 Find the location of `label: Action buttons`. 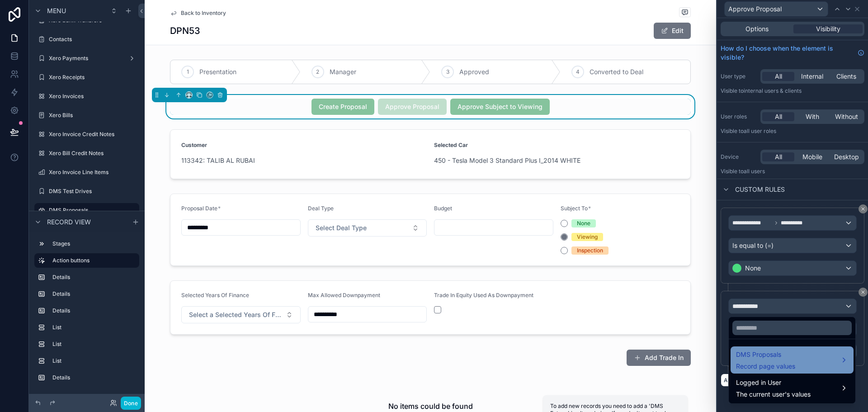

label: Action buttons is located at coordinates (92, 260).